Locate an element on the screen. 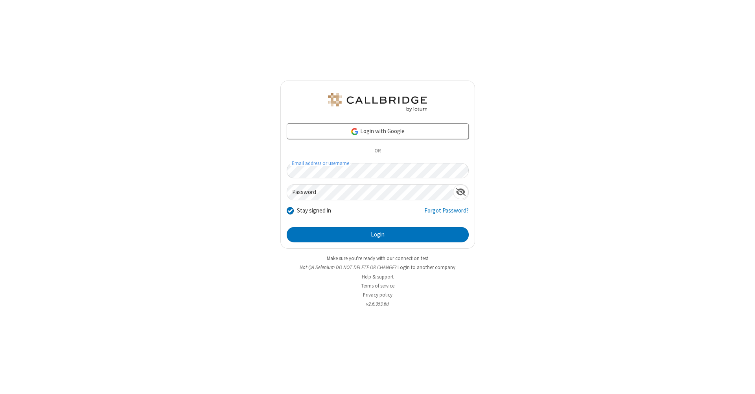 The height and width of the screenshot is (394, 755). a: Login with Google is located at coordinates (377, 131).